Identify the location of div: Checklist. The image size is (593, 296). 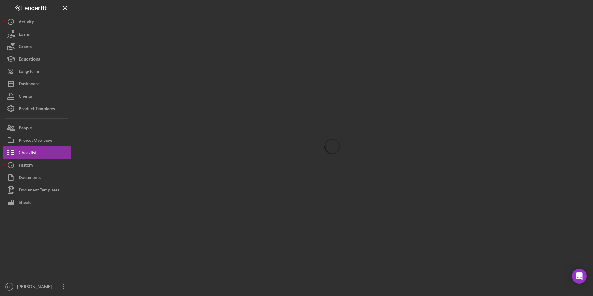
(28, 153).